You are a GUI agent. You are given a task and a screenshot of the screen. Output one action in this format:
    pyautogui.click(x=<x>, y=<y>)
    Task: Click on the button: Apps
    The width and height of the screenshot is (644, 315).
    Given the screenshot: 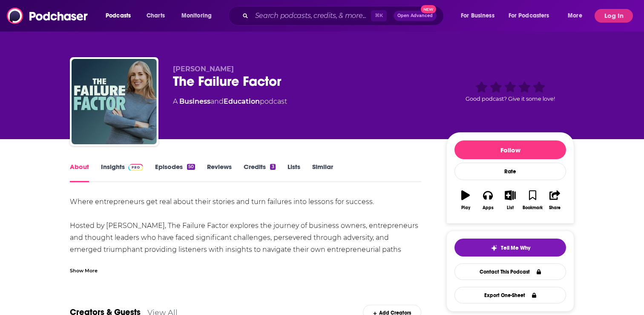 What is the action you would take?
    pyautogui.click(x=488, y=200)
    